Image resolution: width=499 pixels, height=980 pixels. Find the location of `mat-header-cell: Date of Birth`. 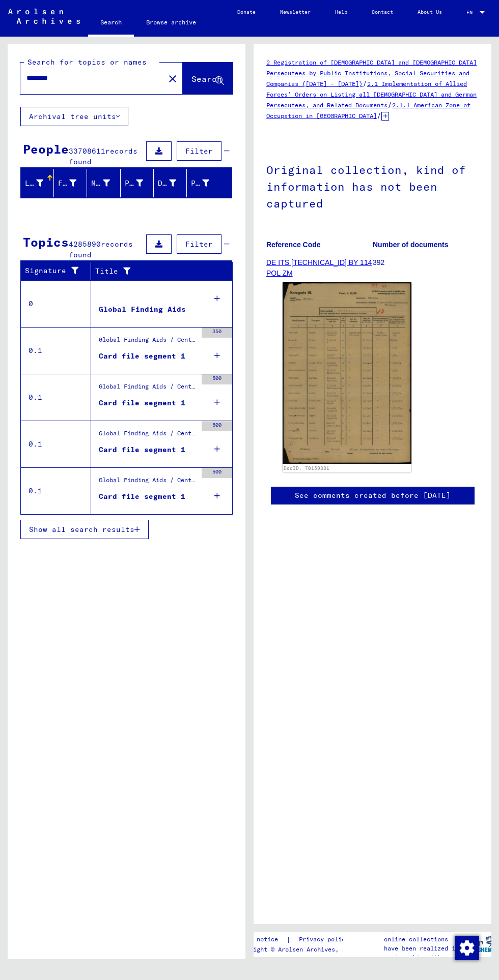

mat-header-cell: Date of Birth is located at coordinates (170, 183).